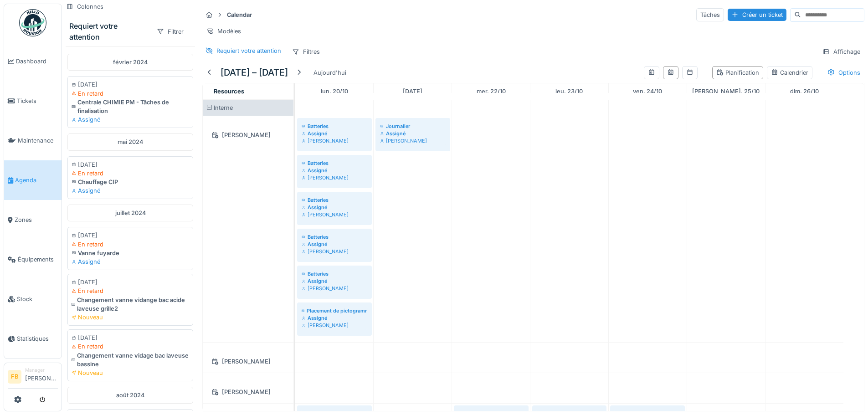 The width and height of the screenshot is (868, 415). Describe the element at coordinates (756, 14) in the screenshot. I see `div: Créer un ticket` at that location.